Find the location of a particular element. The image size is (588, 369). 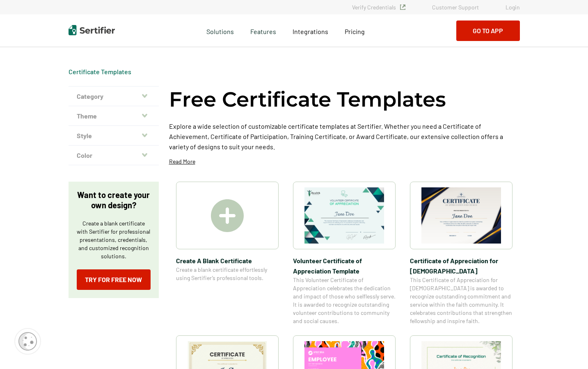

a: Customer Support is located at coordinates (456, 7).